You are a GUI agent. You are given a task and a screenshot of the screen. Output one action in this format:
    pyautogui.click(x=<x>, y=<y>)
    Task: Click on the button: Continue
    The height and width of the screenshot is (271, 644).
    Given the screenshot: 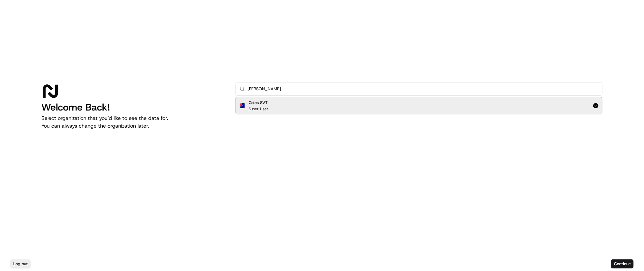 What is the action you would take?
    pyautogui.click(x=622, y=264)
    